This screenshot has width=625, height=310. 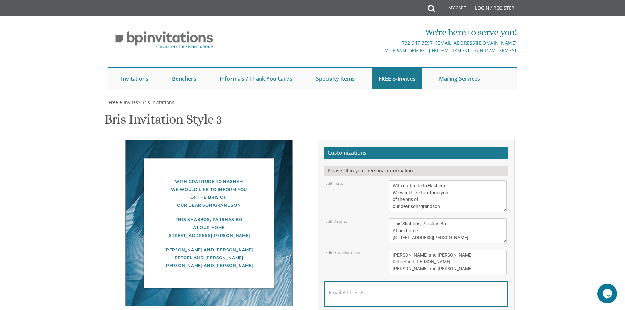 I want to click on label: Edit Details:, so click(x=337, y=221).